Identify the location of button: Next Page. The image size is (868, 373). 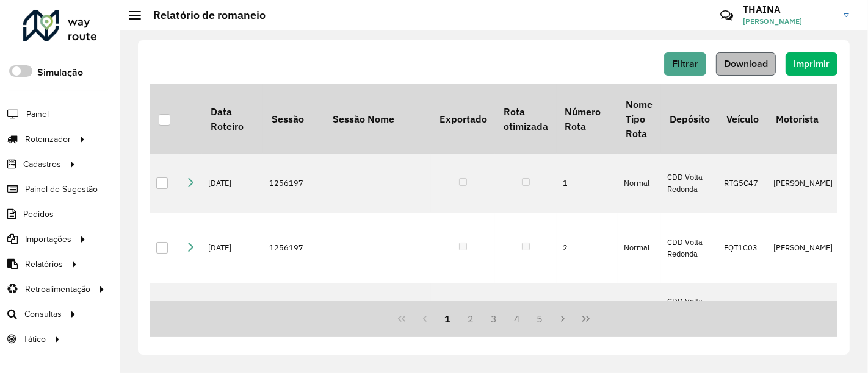
(563, 319).